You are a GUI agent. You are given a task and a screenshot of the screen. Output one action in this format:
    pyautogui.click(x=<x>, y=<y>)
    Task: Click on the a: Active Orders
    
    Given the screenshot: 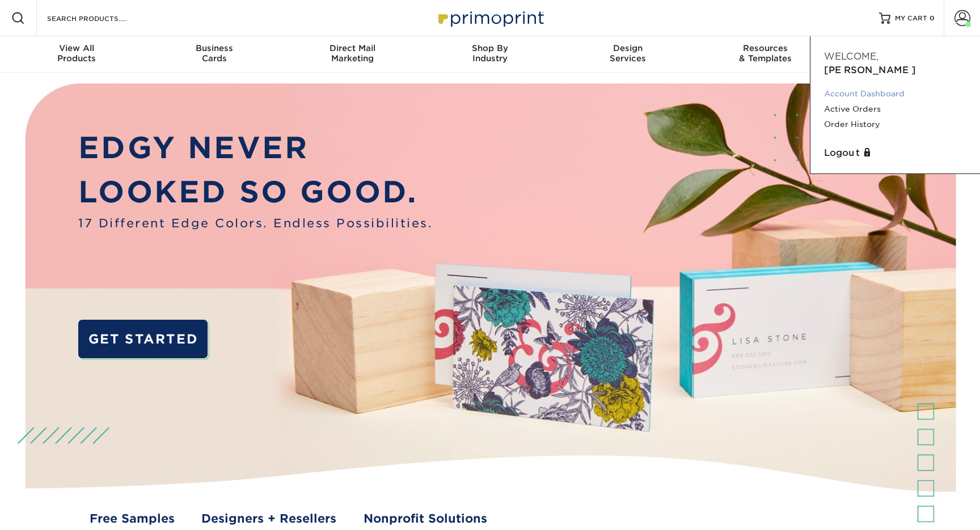 What is the action you would take?
    pyautogui.click(x=895, y=109)
    